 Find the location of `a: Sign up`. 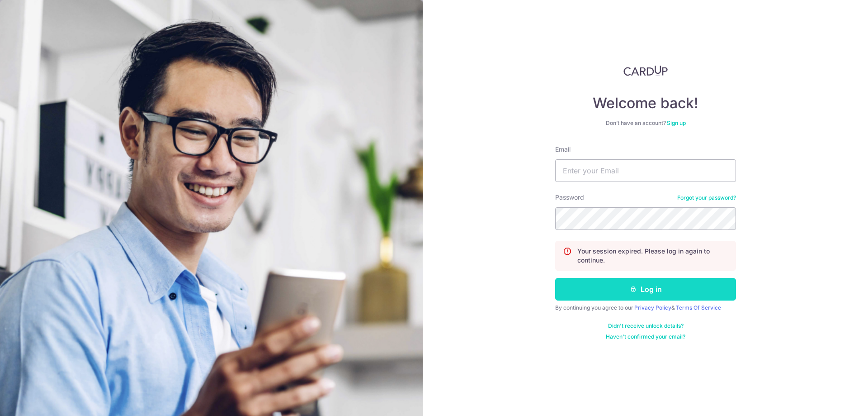

a: Sign up is located at coordinates (676, 123).